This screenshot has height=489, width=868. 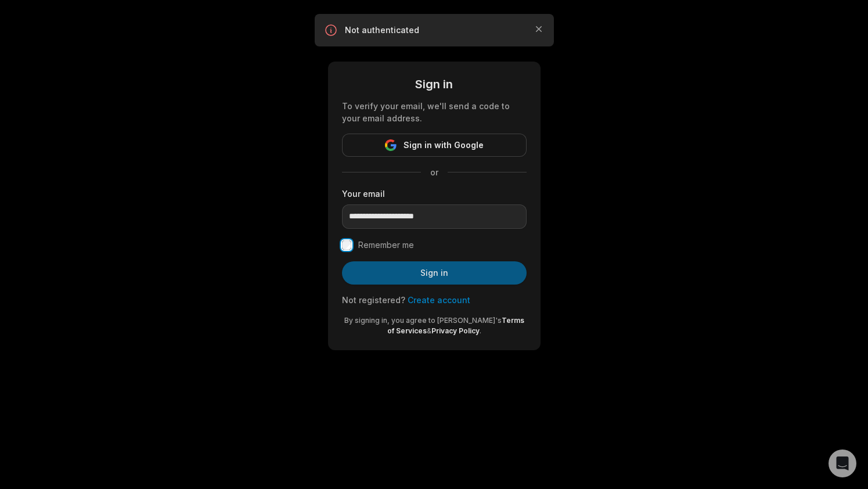 I want to click on span: Sign in with Google, so click(x=444, y=145).